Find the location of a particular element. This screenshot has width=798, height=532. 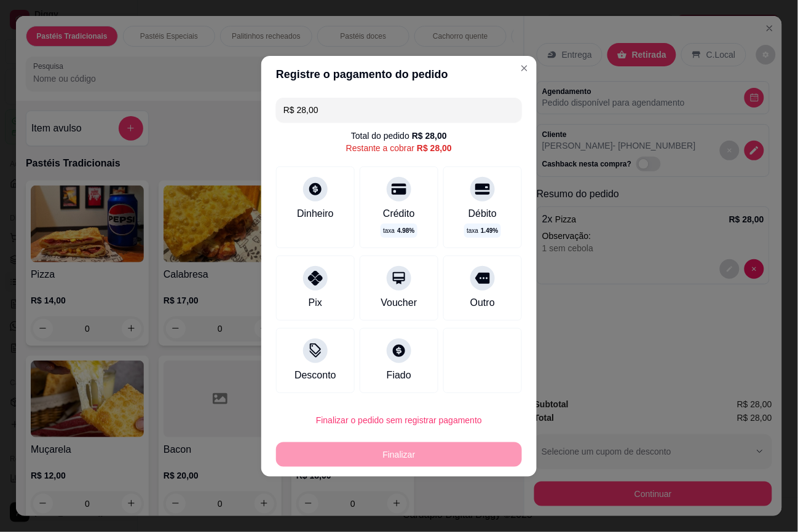

div: Pix is located at coordinates (315, 303).